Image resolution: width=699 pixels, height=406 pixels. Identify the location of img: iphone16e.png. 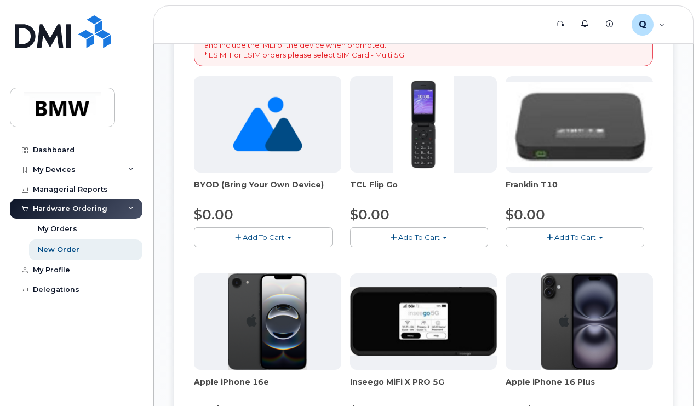
(267, 322).